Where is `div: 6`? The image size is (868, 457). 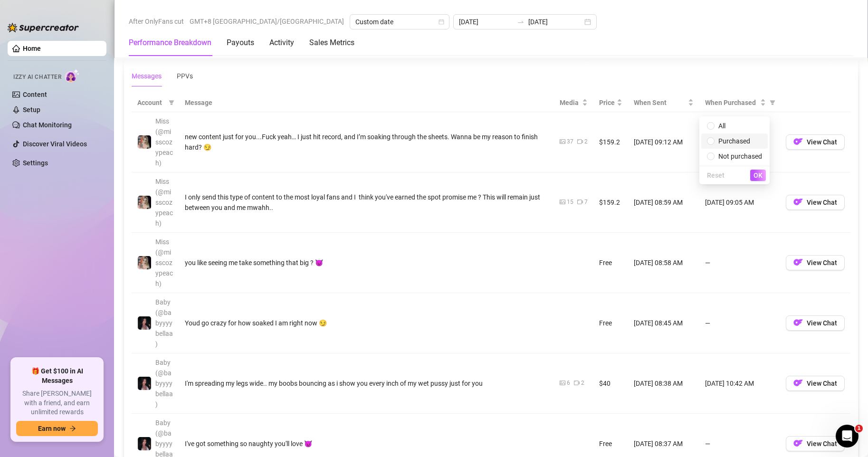
div: 6 is located at coordinates (568, 383).